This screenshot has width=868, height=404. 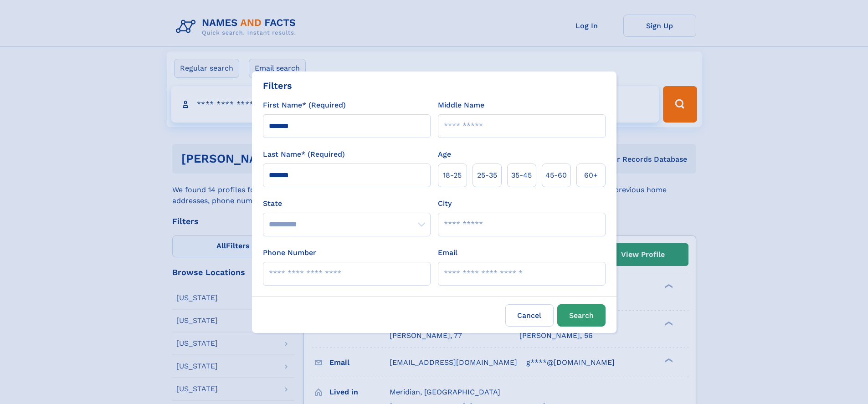 What do you see at coordinates (445, 204) in the screenshot?
I see `label: City` at bounding box center [445, 204].